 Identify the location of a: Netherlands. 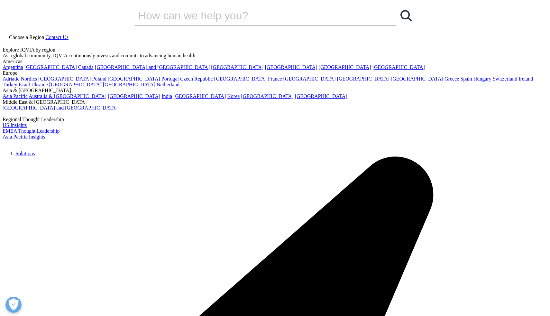
(169, 84).